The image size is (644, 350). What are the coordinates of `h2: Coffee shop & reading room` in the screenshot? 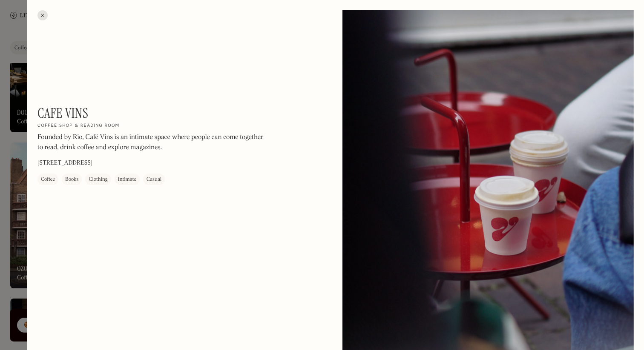 It's located at (79, 126).